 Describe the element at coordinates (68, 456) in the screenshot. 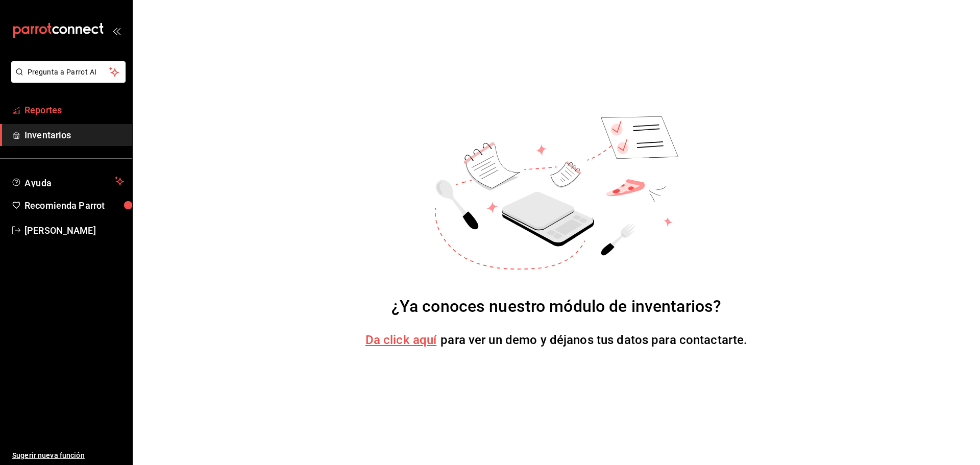

I see `span: Sugerir nueva función` at that location.